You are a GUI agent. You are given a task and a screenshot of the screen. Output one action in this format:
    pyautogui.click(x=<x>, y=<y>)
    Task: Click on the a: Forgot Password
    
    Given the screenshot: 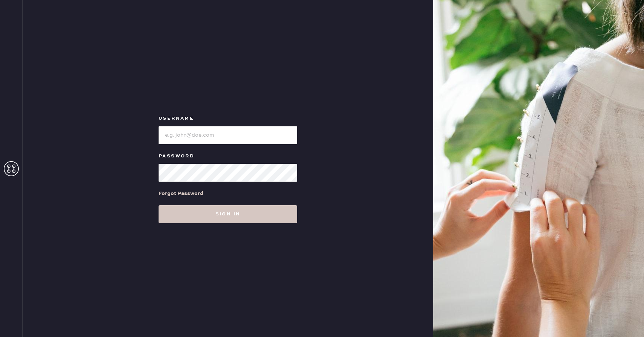 What is the action you would take?
    pyautogui.click(x=181, y=194)
    